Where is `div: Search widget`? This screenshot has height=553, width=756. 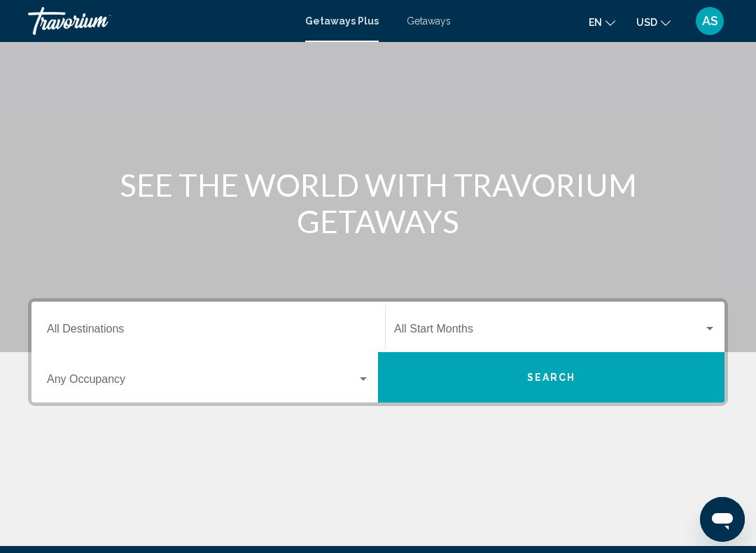
div: Search widget is located at coordinates (378, 352).